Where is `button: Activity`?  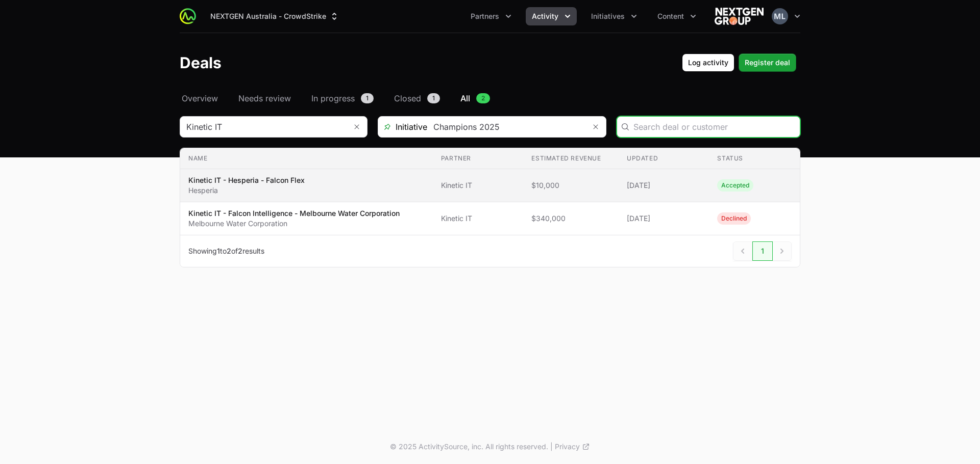 button: Activity is located at coordinates (551, 17).